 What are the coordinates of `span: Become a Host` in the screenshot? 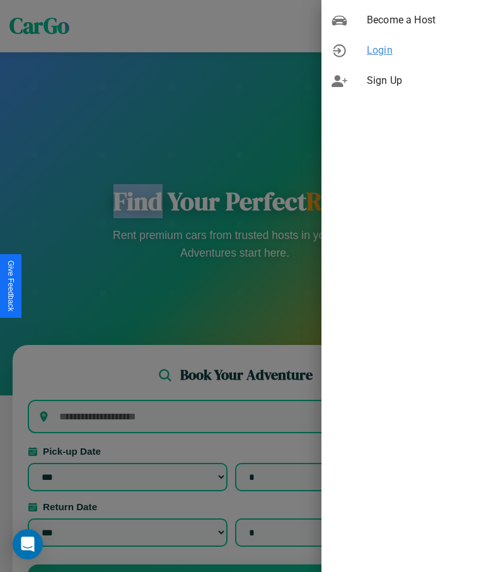 It's located at (418, 20).